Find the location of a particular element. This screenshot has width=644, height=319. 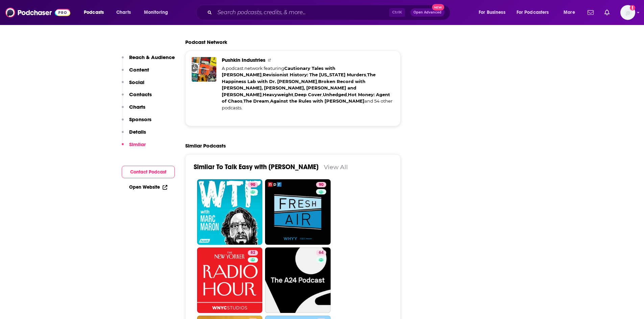

span: Ctrl K is located at coordinates (397, 12).